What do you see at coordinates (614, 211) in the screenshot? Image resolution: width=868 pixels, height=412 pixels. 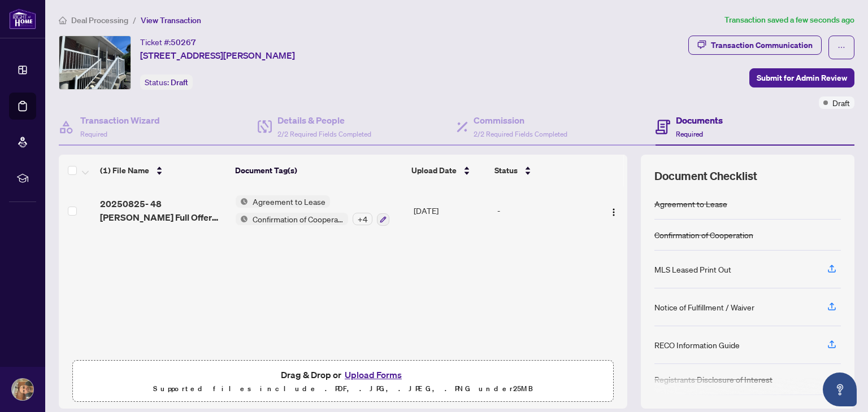 I see `button: Logo` at bounding box center [614, 211].